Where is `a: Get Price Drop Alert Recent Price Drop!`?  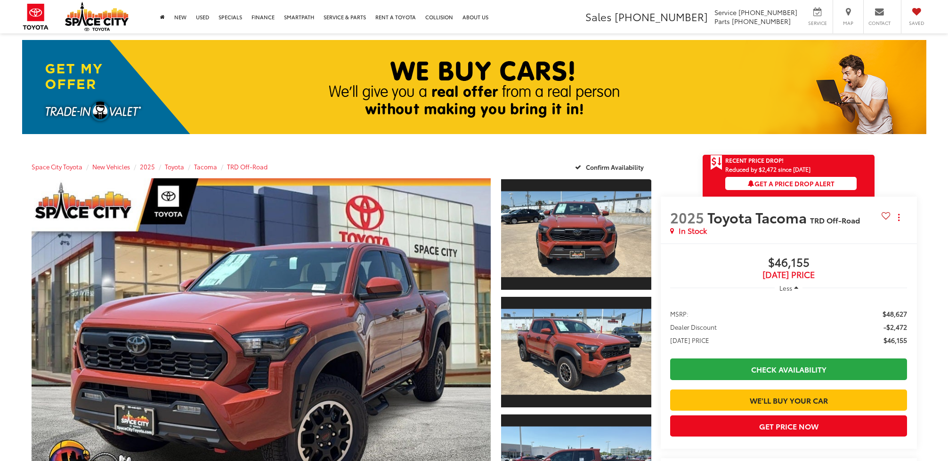
a: Get Price Drop Alert Recent Price Drop! is located at coordinates (788, 161).